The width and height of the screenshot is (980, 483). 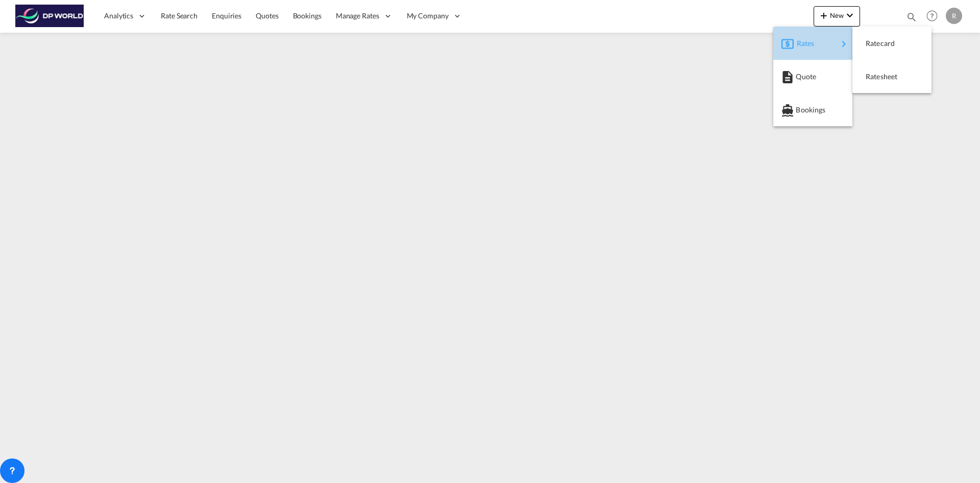 I want to click on button: Bookings, so click(x=812, y=110).